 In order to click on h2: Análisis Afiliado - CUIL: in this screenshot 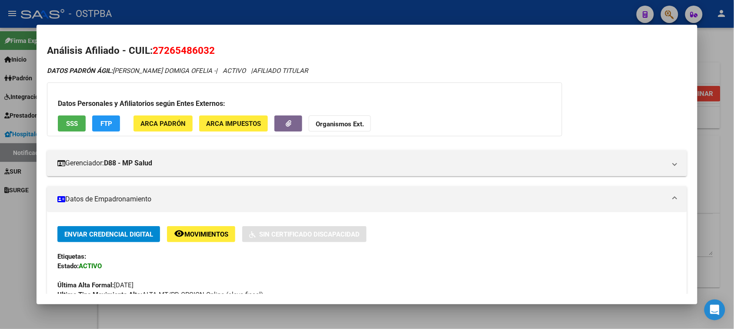, I will do `click(366, 51)`.